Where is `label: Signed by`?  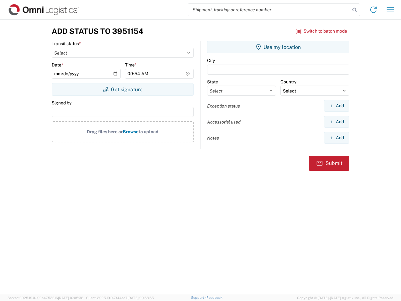
label: Signed by is located at coordinates (61, 103).